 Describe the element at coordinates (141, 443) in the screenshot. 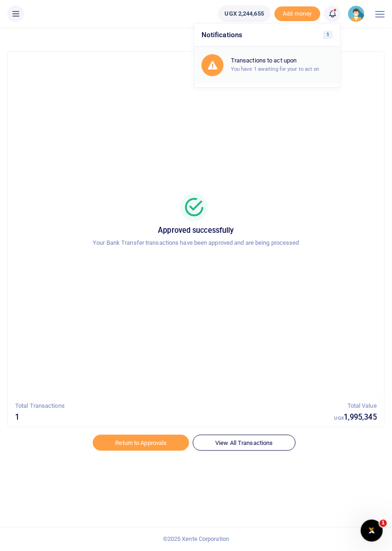

I see `a: Return to Approvals` at that location.